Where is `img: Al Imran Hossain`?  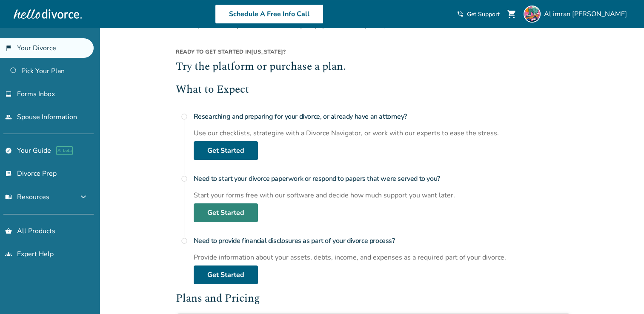 img: Al Imran Hossain is located at coordinates (532, 14).